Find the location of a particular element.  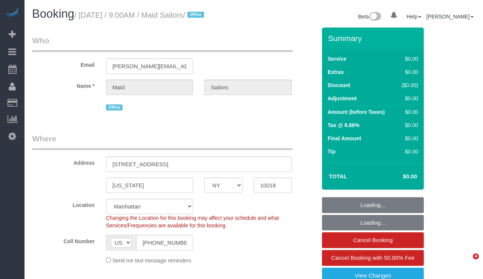

label: Extras is located at coordinates (335, 72).